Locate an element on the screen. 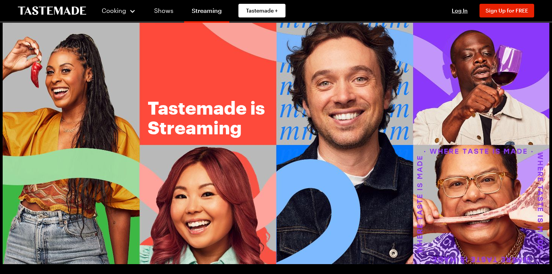 The height and width of the screenshot is (274, 552). span: Cooking is located at coordinates (114, 10).